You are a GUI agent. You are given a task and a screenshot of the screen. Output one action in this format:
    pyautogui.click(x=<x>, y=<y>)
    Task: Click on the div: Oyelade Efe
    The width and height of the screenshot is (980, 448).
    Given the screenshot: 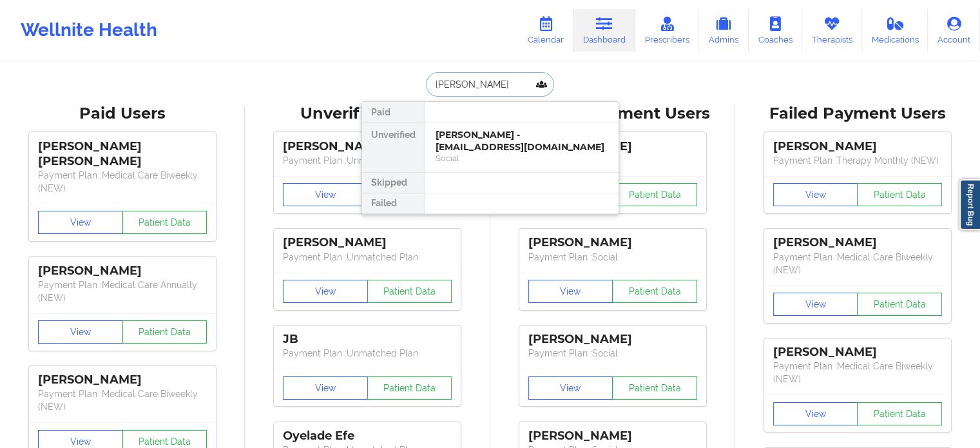 What is the action you would take?
    pyautogui.click(x=367, y=436)
    